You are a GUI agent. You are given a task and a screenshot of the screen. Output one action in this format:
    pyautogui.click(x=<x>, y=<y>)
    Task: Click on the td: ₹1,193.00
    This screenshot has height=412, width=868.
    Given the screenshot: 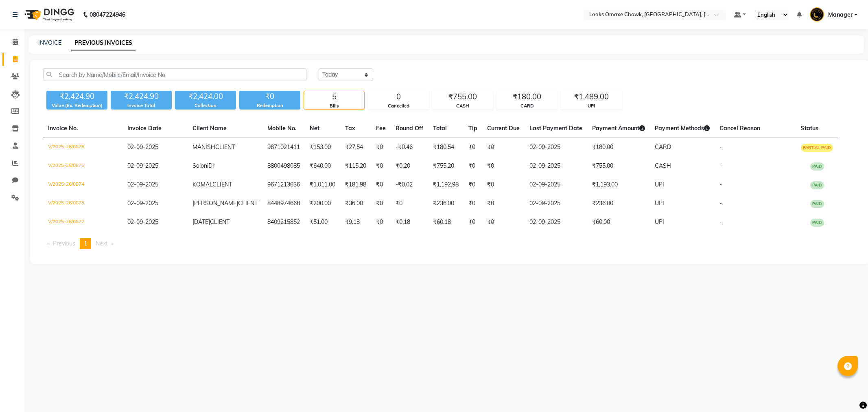 What is the action you would take?
    pyautogui.click(x=618, y=185)
    